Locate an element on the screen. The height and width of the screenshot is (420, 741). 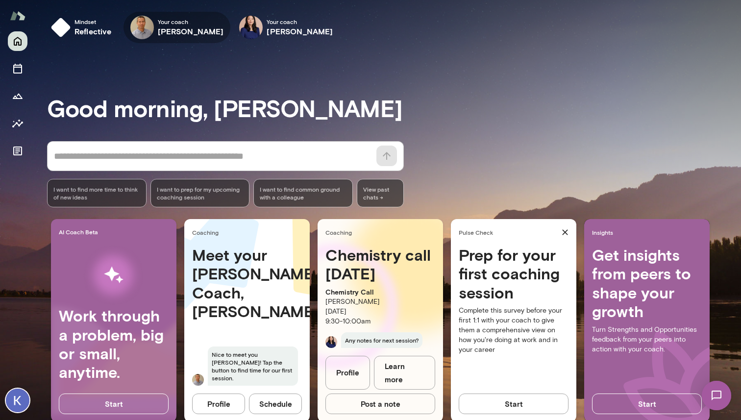
div: I want to prep for my upcoming coaching session is located at coordinates (200, 193).